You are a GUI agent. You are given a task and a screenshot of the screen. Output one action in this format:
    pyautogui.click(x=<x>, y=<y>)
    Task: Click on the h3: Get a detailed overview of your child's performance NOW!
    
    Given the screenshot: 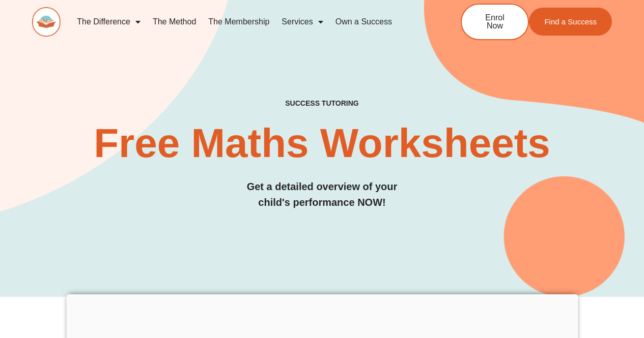 What is the action you would take?
    pyautogui.click(x=322, y=195)
    